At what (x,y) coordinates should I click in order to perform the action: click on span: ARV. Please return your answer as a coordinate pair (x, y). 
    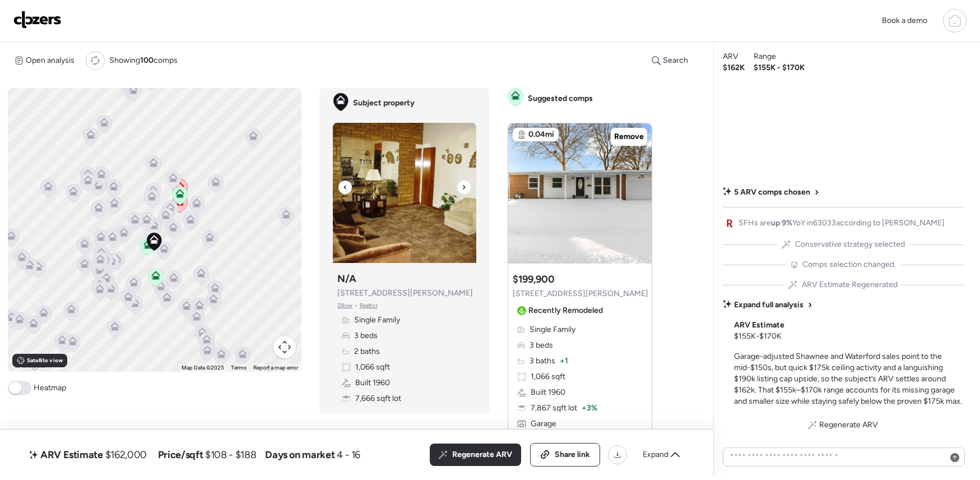
    Looking at the image, I should click on (731, 57).